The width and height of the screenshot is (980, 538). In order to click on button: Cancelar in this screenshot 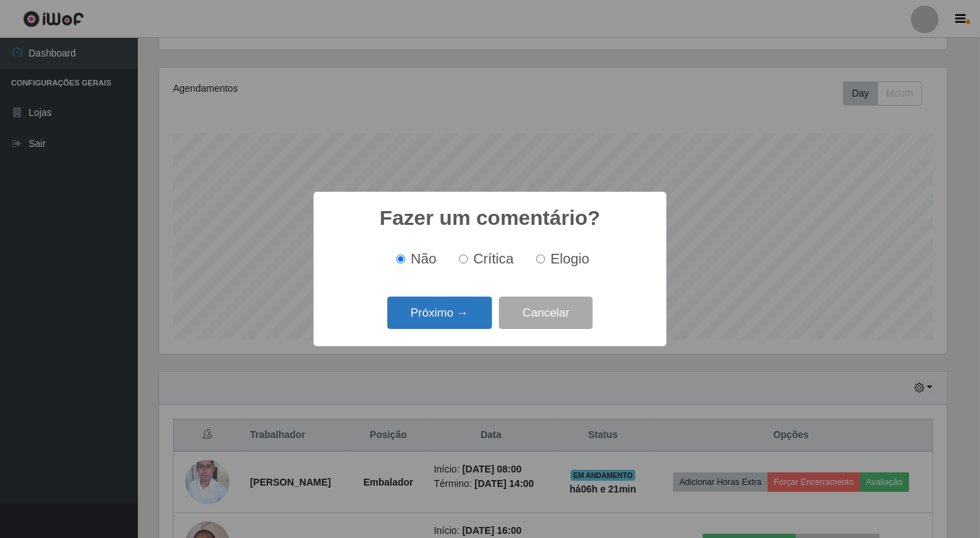, I will do `click(546, 312)`.